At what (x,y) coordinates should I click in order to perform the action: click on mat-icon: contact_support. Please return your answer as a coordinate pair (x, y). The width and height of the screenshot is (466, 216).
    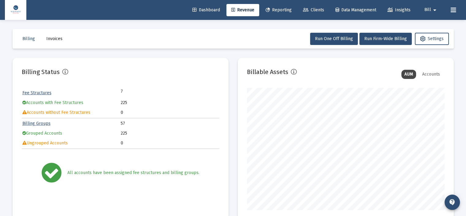
    Looking at the image, I should click on (452, 202).